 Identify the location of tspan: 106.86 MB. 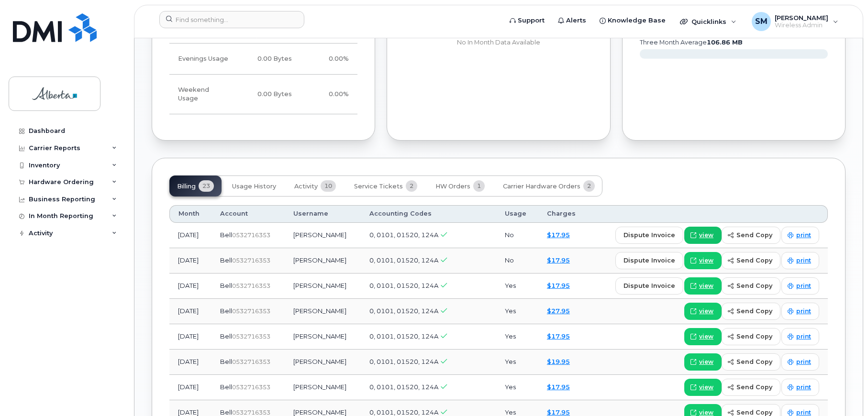
(724, 42).